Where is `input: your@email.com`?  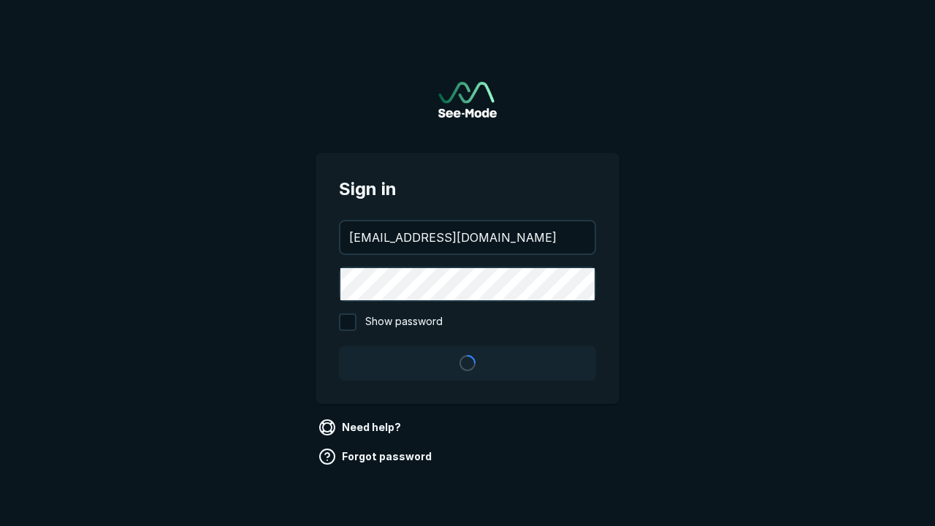 input: your@email.com is located at coordinates (468, 237).